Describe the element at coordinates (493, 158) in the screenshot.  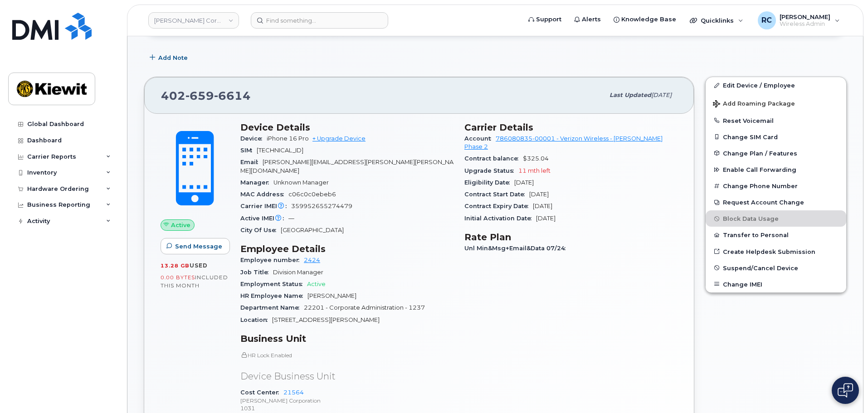
I see `span: Contract balance` at that location.